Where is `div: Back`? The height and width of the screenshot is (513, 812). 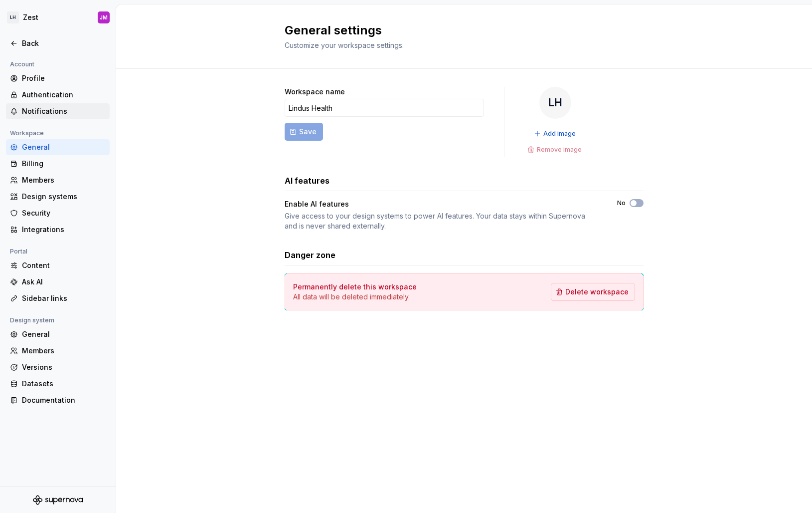 div: Back is located at coordinates (64, 43).